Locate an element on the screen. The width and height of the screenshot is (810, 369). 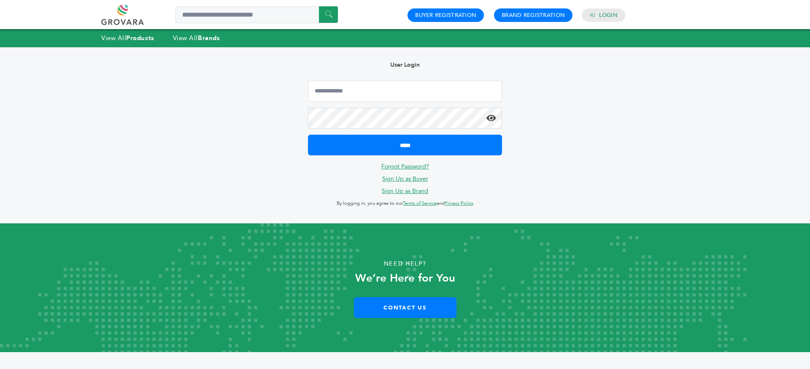
a: Sign Up as Buyer is located at coordinates (405, 179).